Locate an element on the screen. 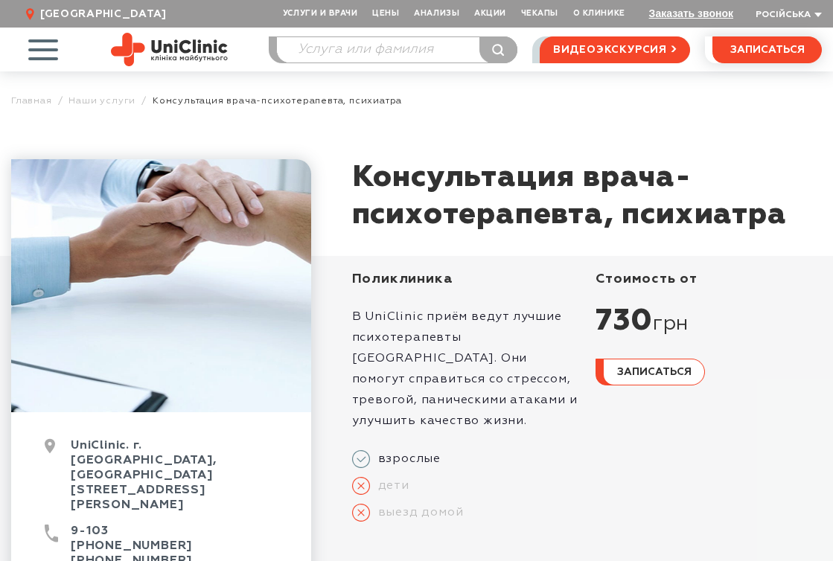 Image resolution: width=833 pixels, height=561 pixels. a: Наши услуги is located at coordinates (102, 100).